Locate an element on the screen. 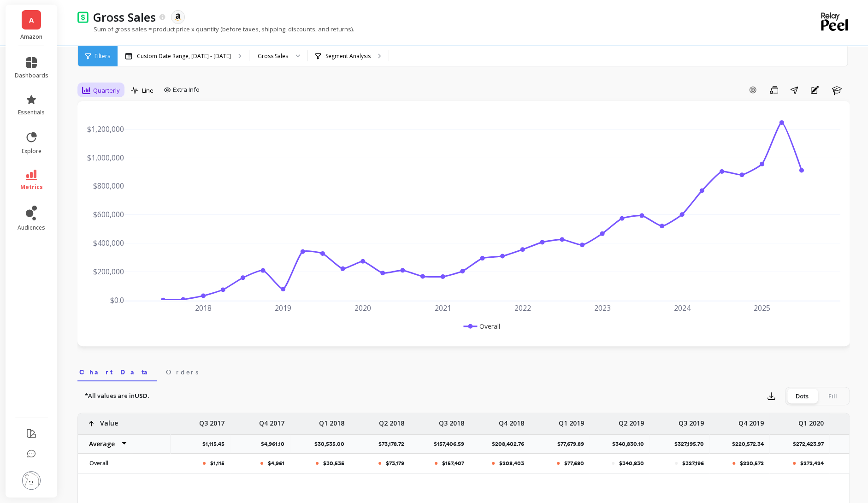 This screenshot has height=503, width=868. p: $4,961.10 is located at coordinates (275, 444).